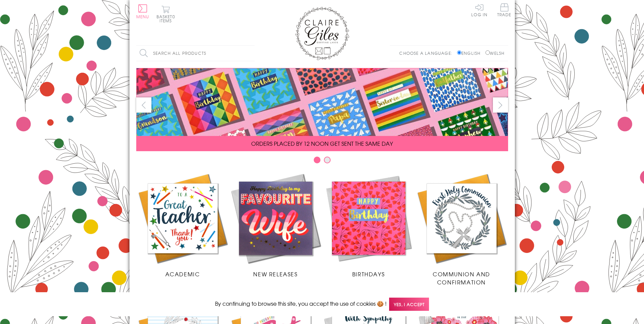 The height and width of the screenshot is (324, 644). Describe the element at coordinates (183, 225) in the screenshot. I see `a: Academic` at that location.